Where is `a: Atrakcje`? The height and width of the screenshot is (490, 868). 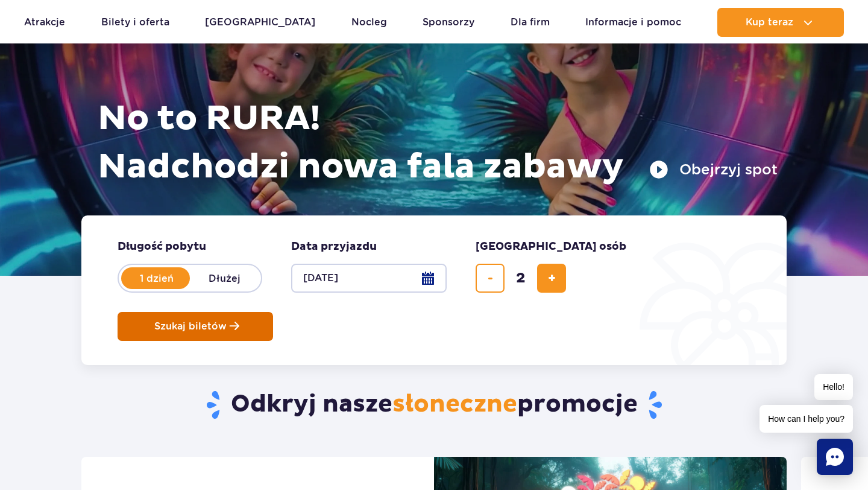
a: Atrakcje is located at coordinates (44, 23).